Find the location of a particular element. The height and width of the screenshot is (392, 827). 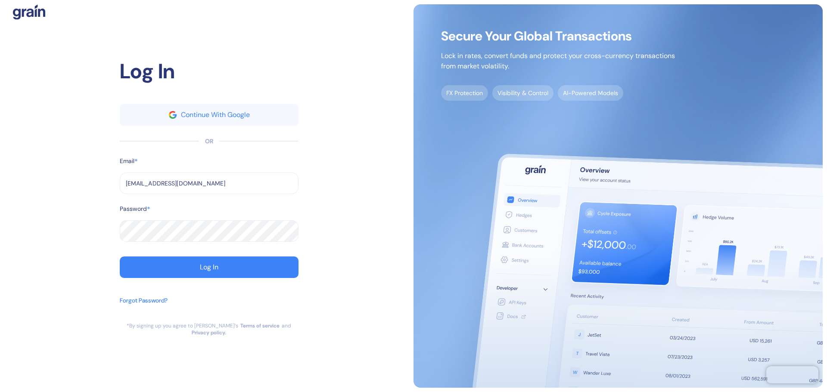

span: Visibility & Control is located at coordinates (523, 93).